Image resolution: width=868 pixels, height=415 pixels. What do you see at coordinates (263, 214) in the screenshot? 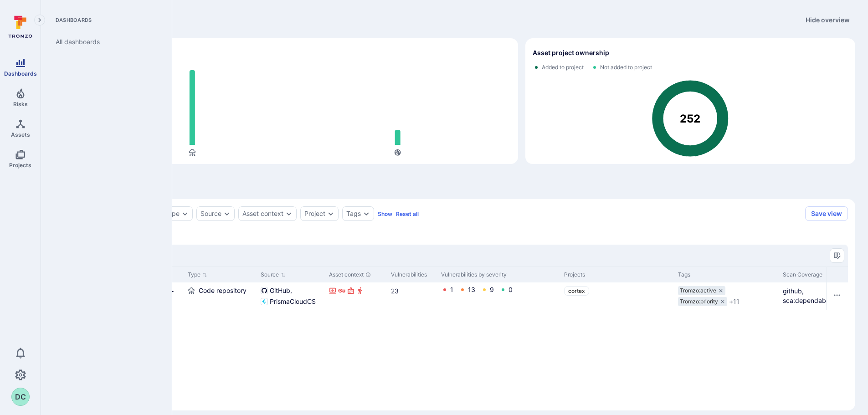
I see `button: Asset context` at bounding box center [263, 214].